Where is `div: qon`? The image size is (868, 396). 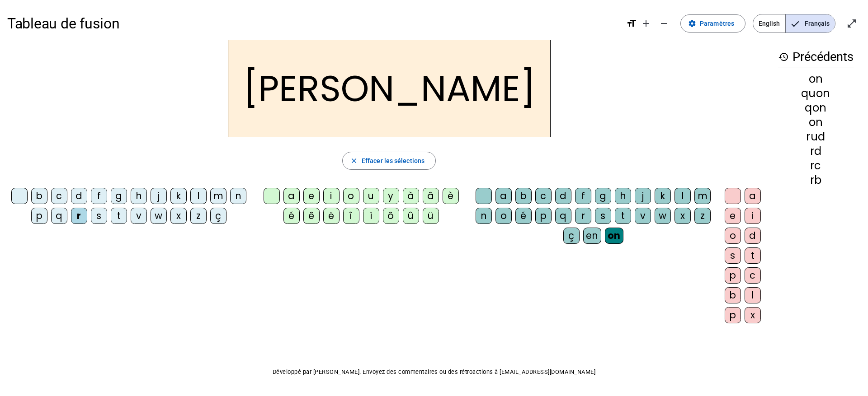
div: qon is located at coordinates (816, 108).